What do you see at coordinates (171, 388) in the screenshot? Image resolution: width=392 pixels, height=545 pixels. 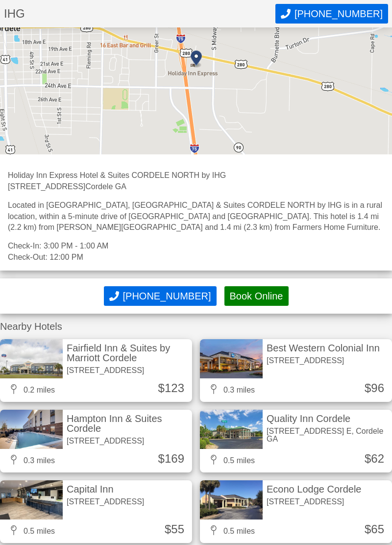 I see `div: $123` at bounding box center [171, 388].